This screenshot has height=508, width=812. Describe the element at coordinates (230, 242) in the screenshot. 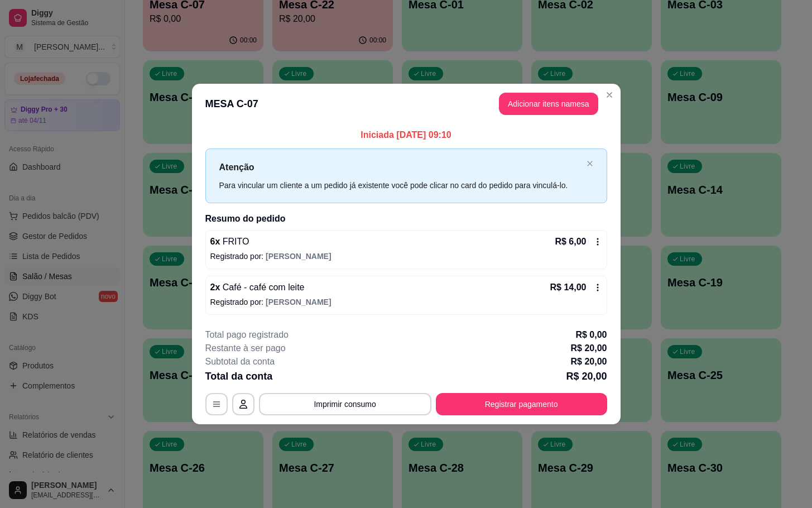

I see `p: 6 x` at that location.